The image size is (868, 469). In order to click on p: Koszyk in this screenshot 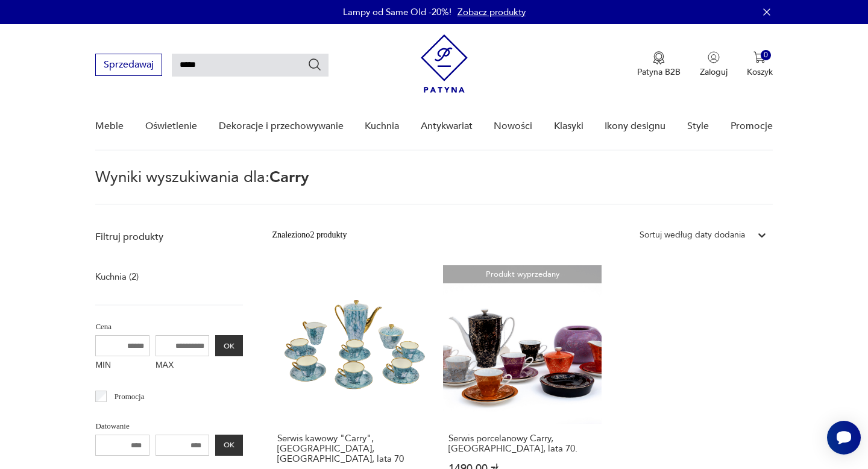, I will do `click(760, 71)`.